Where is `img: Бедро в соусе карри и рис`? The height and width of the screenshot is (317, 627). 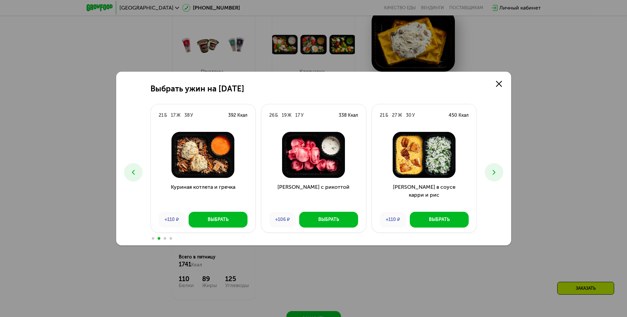
img: Бедро в соусе карри и рис is located at coordinates (424, 155).